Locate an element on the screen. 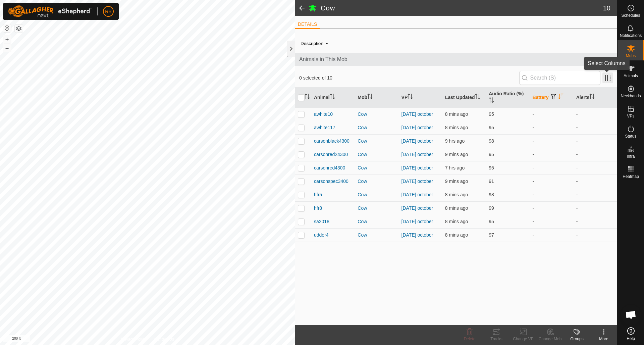 The height and width of the screenshot is (345, 644). span: RB is located at coordinates (108, 11).